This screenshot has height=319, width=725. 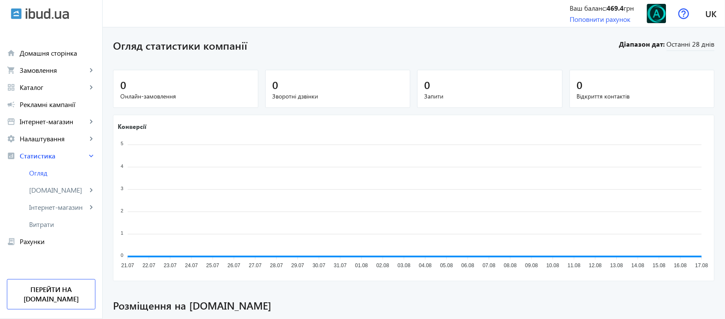 I want to click on span: Домашня сторінка, so click(x=57, y=53).